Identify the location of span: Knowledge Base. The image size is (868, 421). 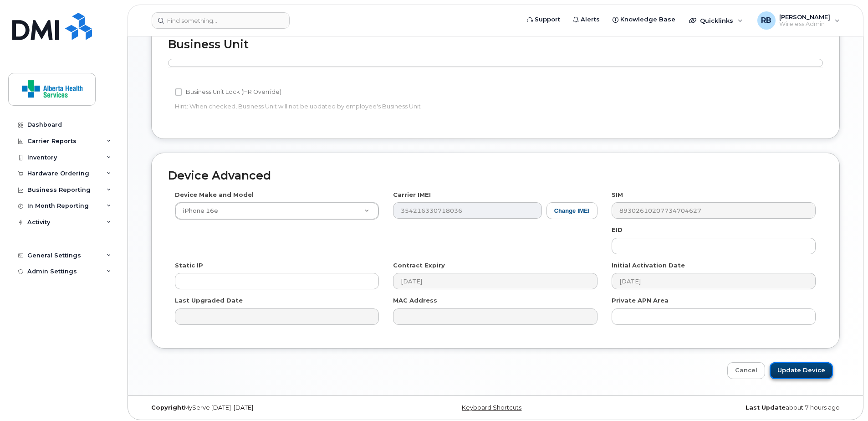
(647, 19).